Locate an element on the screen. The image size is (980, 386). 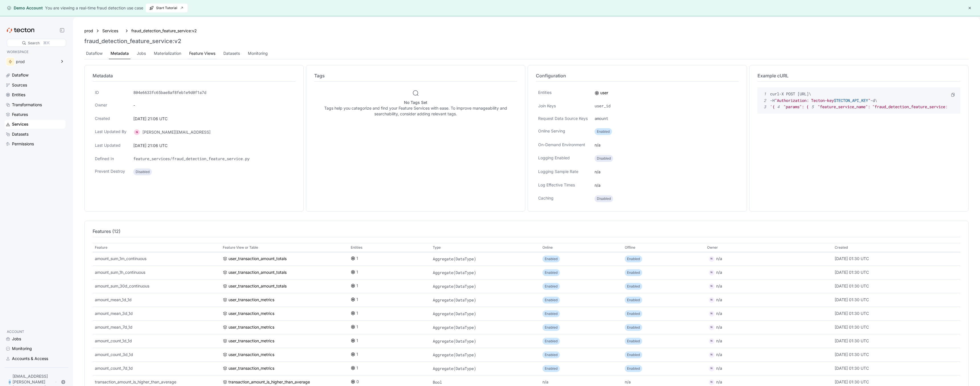
div: amount_count_3d_1d is located at coordinates (157, 354).